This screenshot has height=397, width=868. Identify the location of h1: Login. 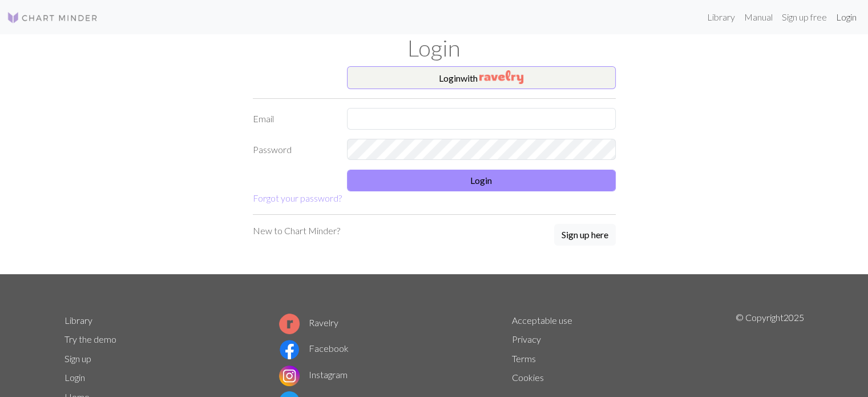
(434, 48).